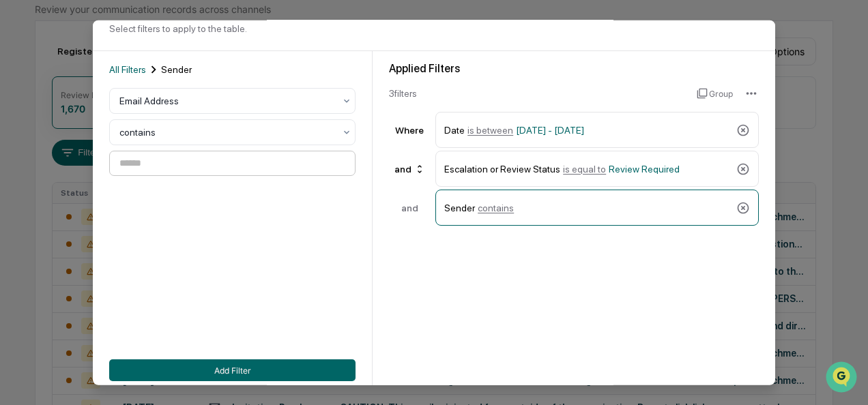 This screenshot has width=868, height=405. Describe the element at coordinates (150, 236) in the screenshot. I see `span: Pylon` at that location.